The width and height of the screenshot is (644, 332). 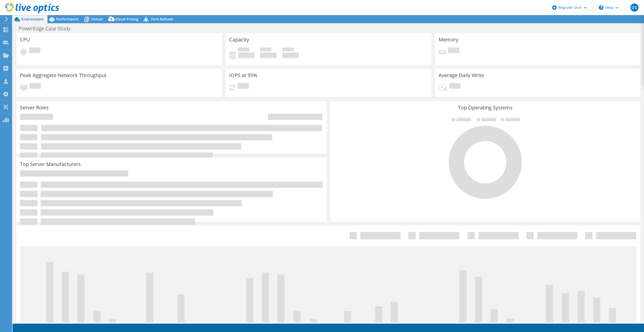 I want to click on h3: Server Roles, so click(x=34, y=107).